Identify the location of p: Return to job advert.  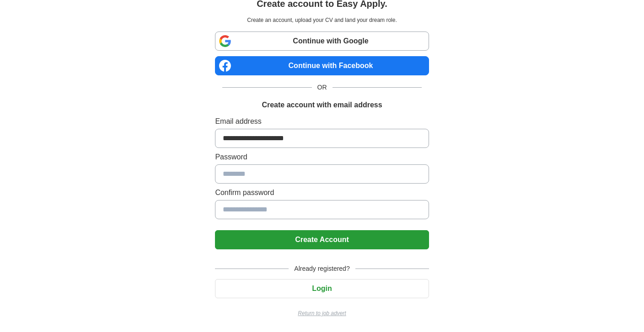
(321, 313).